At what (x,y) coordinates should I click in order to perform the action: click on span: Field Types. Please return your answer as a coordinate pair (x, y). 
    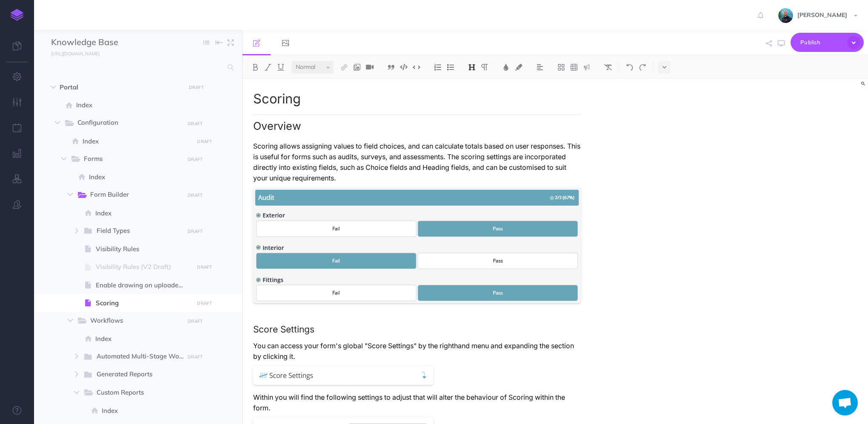
    Looking at the image, I should click on (138, 231).